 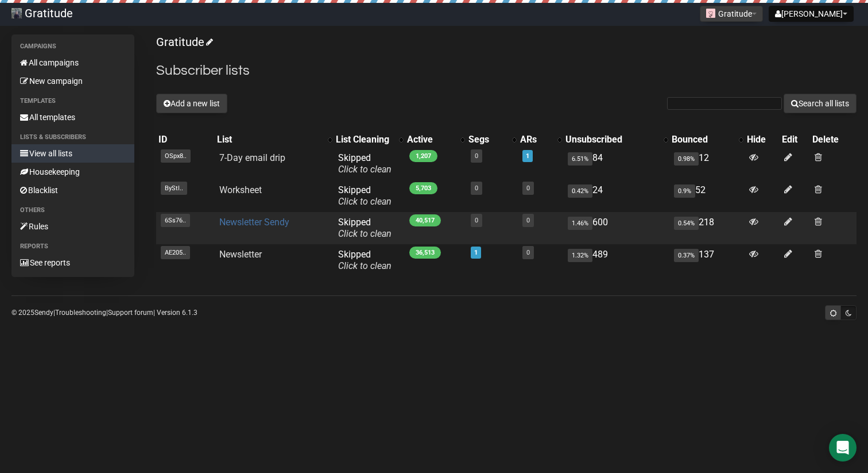 What do you see at coordinates (423, 188) in the screenshot?
I see `span: 5,703` at bounding box center [423, 188].